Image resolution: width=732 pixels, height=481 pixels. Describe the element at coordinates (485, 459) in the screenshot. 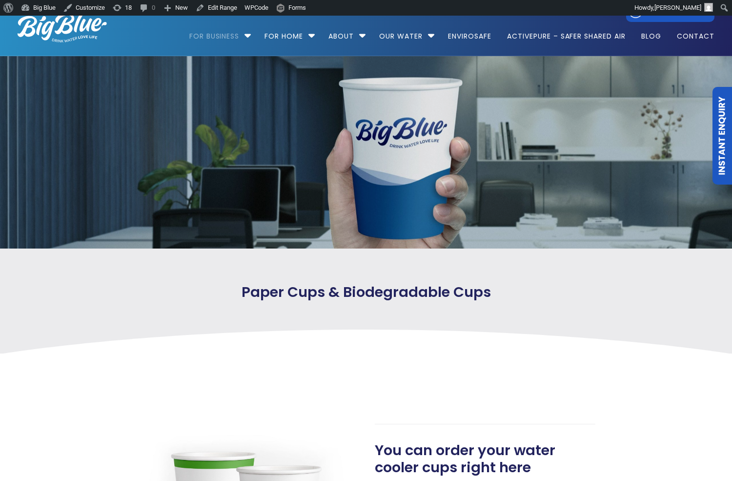

I see `span: You can order your water cooler cups right here` at that location.